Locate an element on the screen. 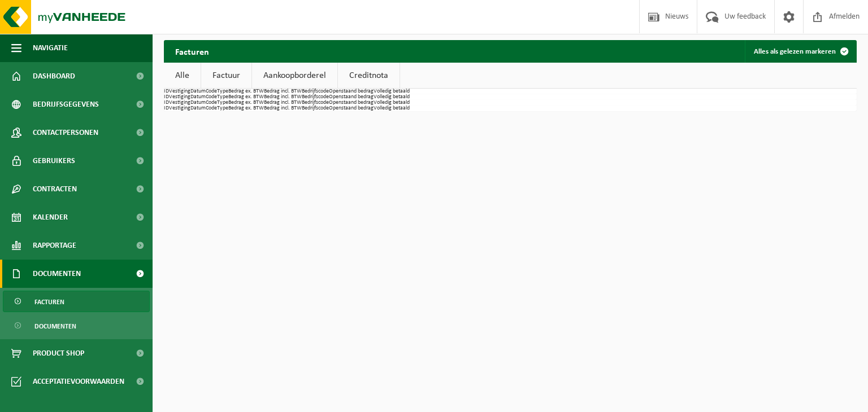  span: Acceptatievoorwaarden is located at coordinates (78, 381).